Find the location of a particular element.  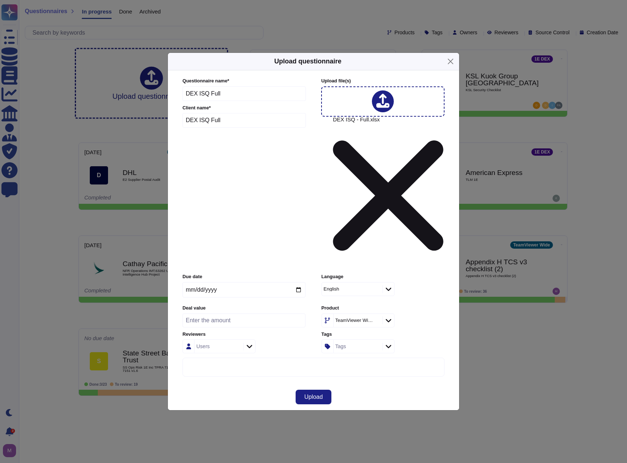

label: Tags is located at coordinates (383, 334).